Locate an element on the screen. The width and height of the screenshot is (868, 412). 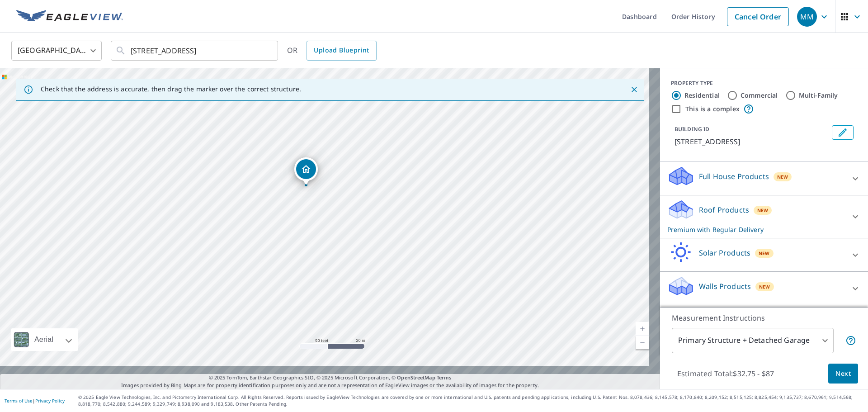
div: Primary Structure + Detached Garage is located at coordinates (753, 340).